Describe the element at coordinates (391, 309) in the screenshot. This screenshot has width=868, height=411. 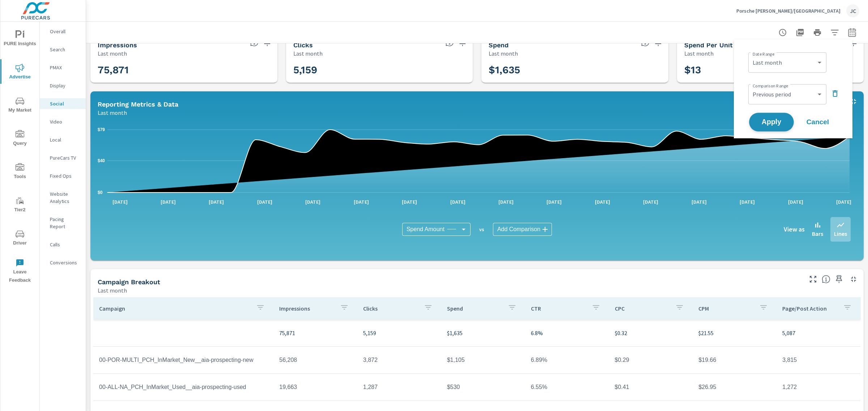
I see `p: Clicks` at that location.